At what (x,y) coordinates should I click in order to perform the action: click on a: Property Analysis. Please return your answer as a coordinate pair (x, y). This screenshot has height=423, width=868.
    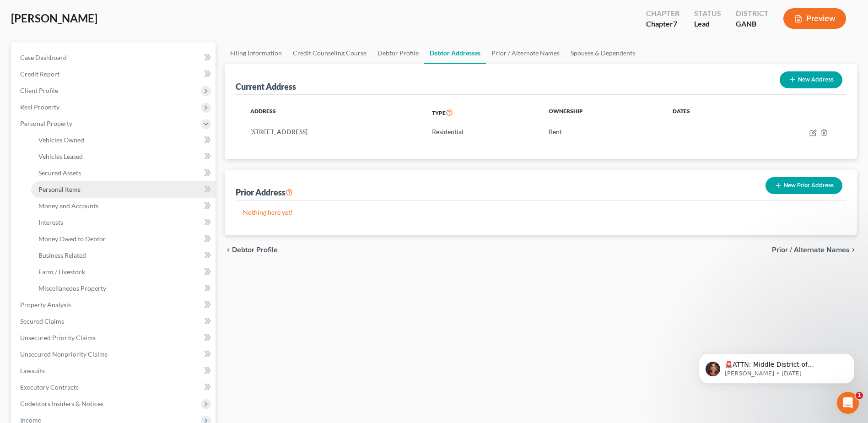
    Looking at the image, I should click on (114, 305).